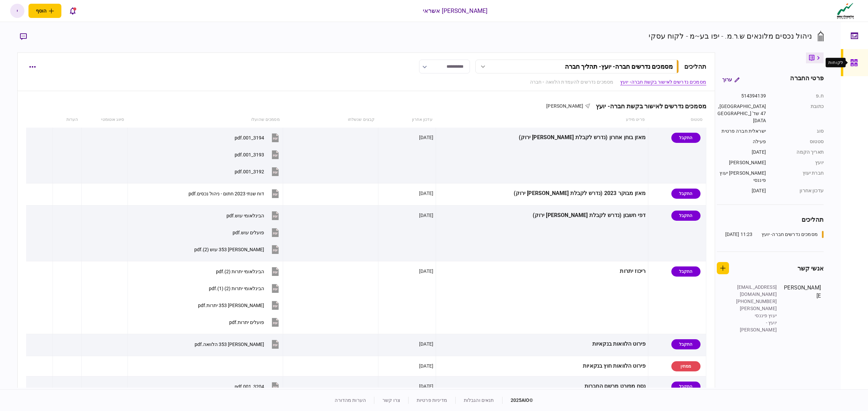 The height and width of the screenshot is (411, 868). I want to click on button: דוח שנתי 2023 חתום - ניהול נכסים.pdf, so click(234, 194).